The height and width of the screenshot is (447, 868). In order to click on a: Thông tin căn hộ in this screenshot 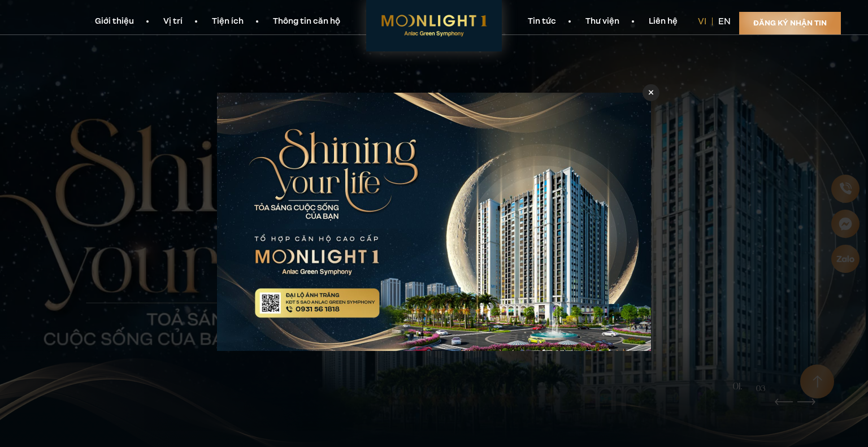, I will do `click(306, 22)`.